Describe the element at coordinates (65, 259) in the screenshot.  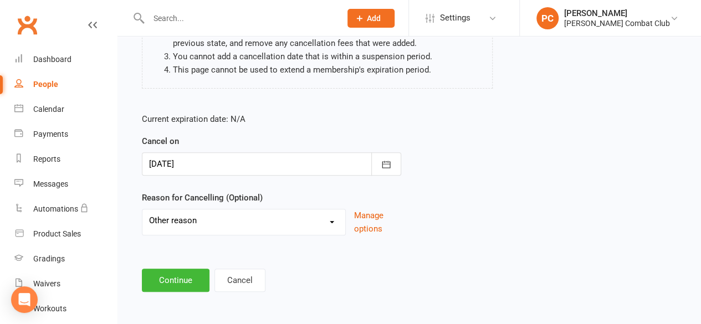
I see `a: Gradings` at that location.